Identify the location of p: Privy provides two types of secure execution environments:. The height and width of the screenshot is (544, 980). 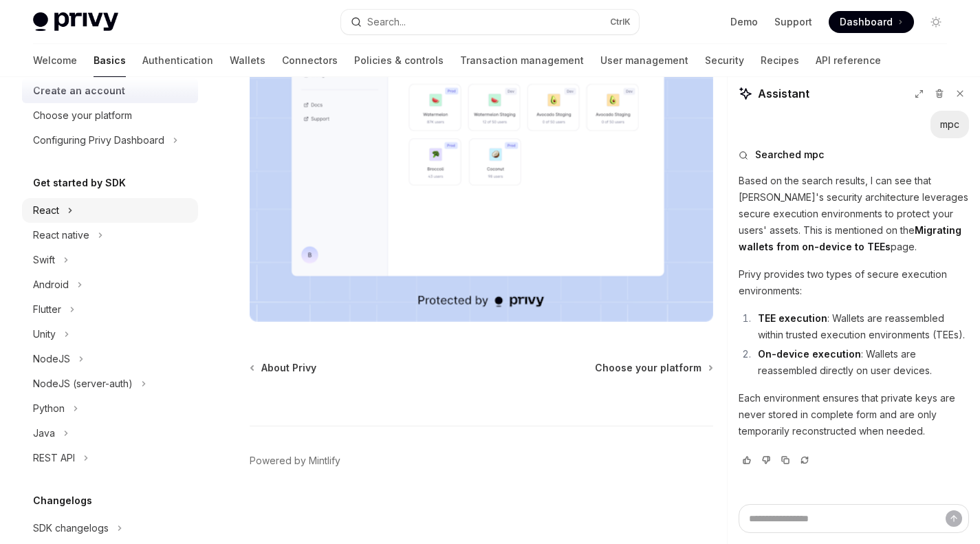
(853, 282).